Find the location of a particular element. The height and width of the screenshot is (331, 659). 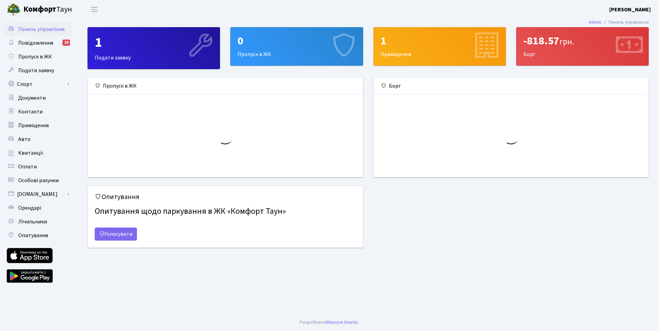

a: Контакти is located at coordinates (38, 112).